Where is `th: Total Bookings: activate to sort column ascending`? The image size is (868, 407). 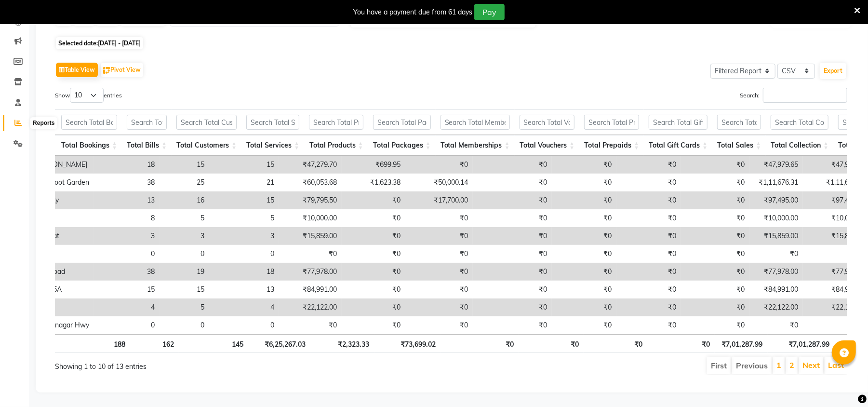
th: Total Bookings: activate to sort column ascending is located at coordinates (89, 145).